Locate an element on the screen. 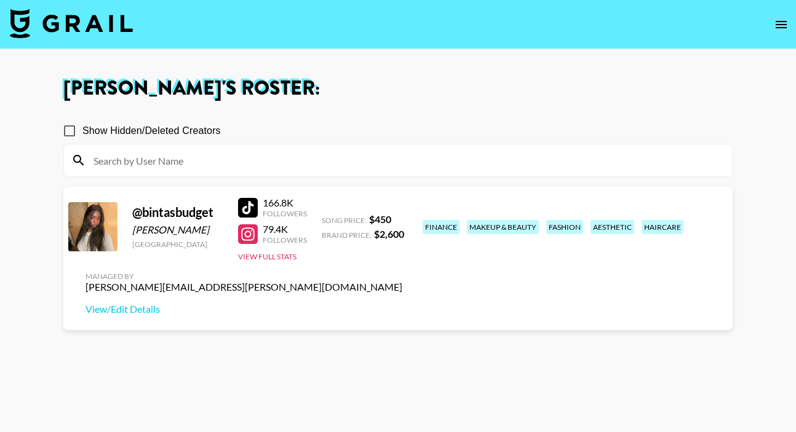 The image size is (796, 432). div: makeup & beauty is located at coordinates (502, 227).